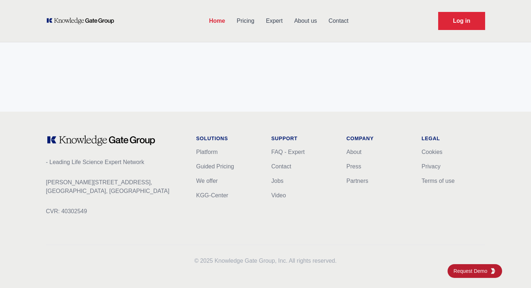  What do you see at coordinates (115, 162) in the screenshot?
I see `p: - Leading Life Science Expert Network` at bounding box center [115, 162].